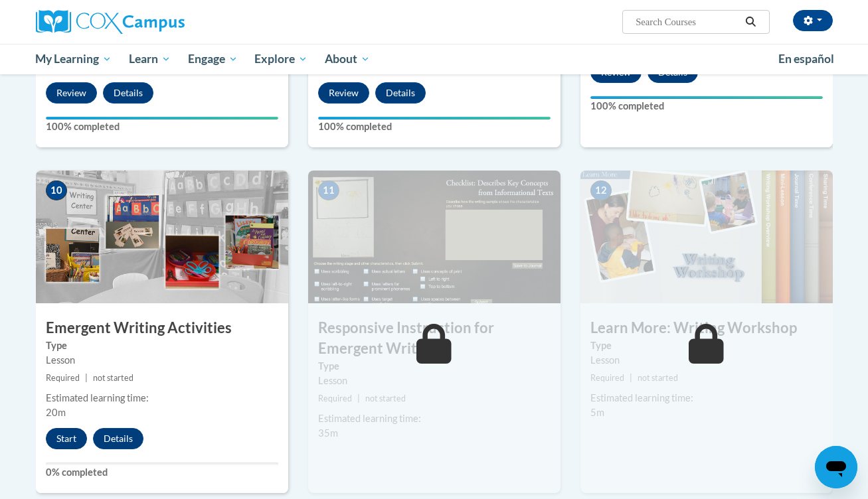 The width and height of the screenshot is (868, 499). Describe the element at coordinates (281, 59) in the screenshot. I see `span: Explore` at that location.